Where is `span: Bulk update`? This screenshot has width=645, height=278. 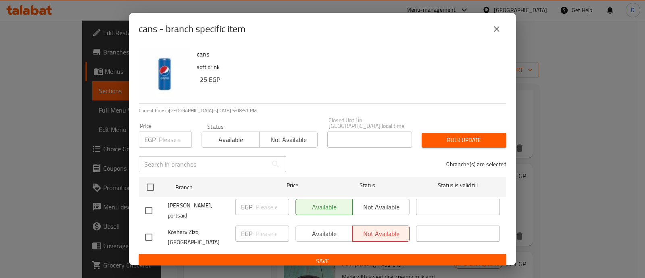 span: Bulk update is located at coordinates (464, 140).